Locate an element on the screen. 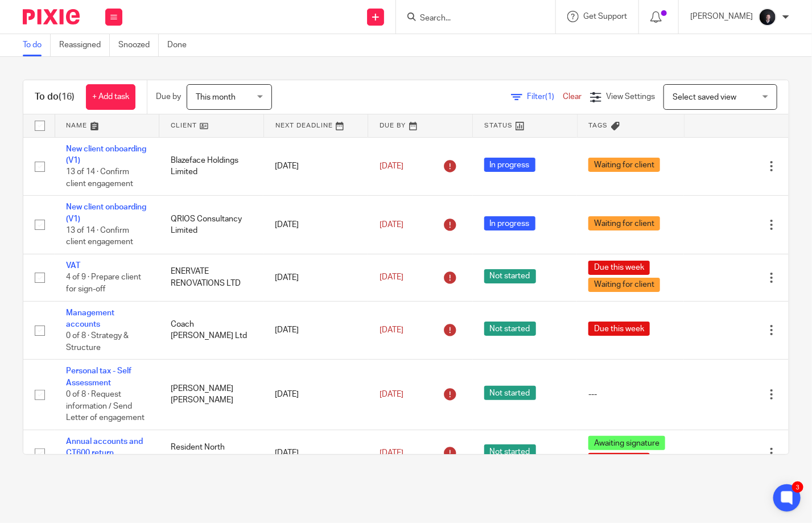 The height and width of the screenshot is (523, 812). span: Get Support is located at coordinates (604, 16).